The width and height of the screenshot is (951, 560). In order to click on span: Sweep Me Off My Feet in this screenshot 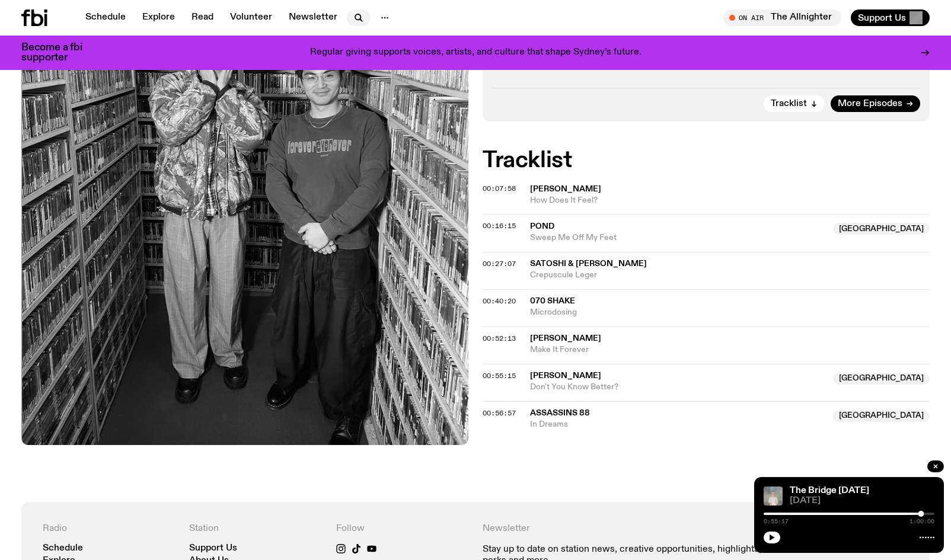, I will do `click(678, 238)`.